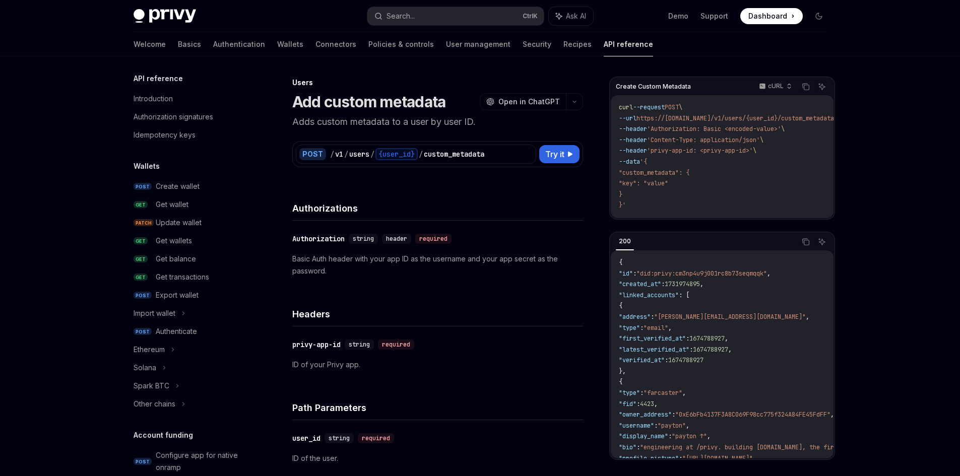 The image size is (960, 476). What do you see at coordinates (437, 83) in the screenshot?
I see `div: Users` at bounding box center [437, 83].